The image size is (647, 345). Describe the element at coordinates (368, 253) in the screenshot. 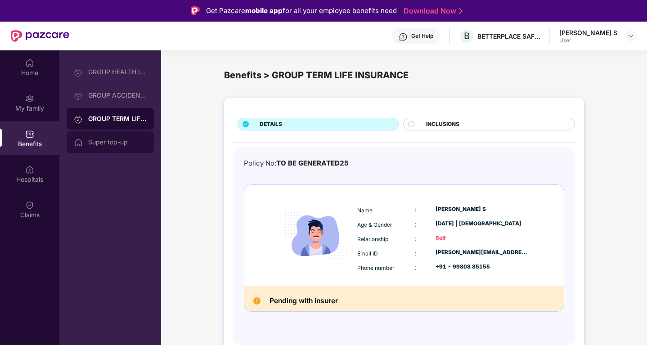

I see `span: Email ID` at that location.